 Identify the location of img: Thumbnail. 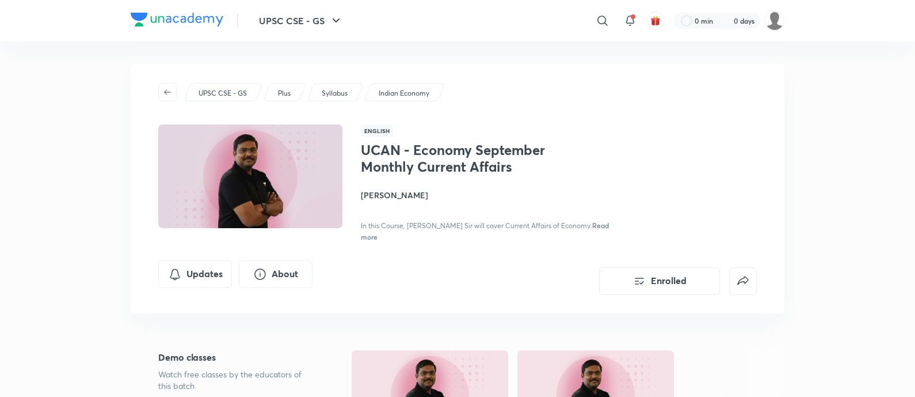
(250, 176).